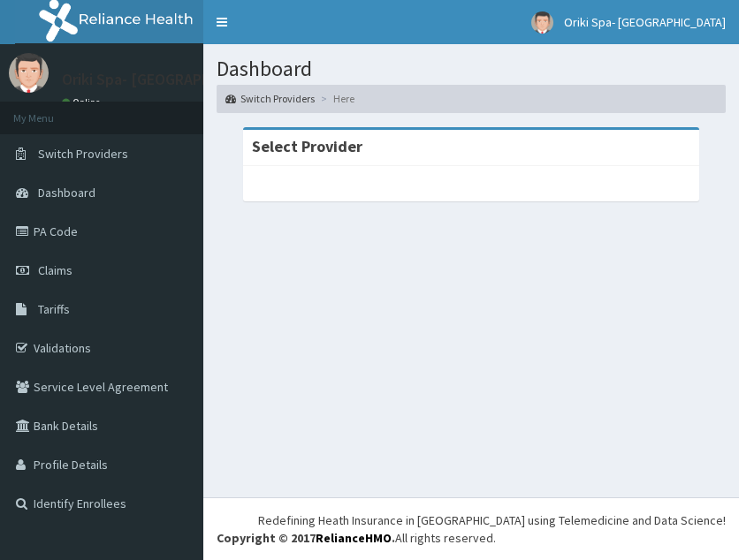  I want to click on h1: Dashboard, so click(471, 69).